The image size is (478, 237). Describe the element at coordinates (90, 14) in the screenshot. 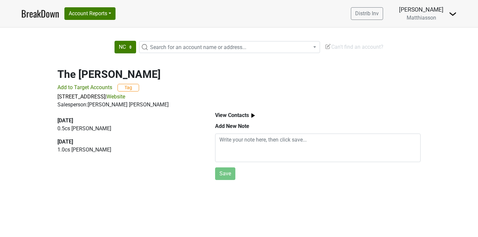

I see `button: Account Reports` at that location.